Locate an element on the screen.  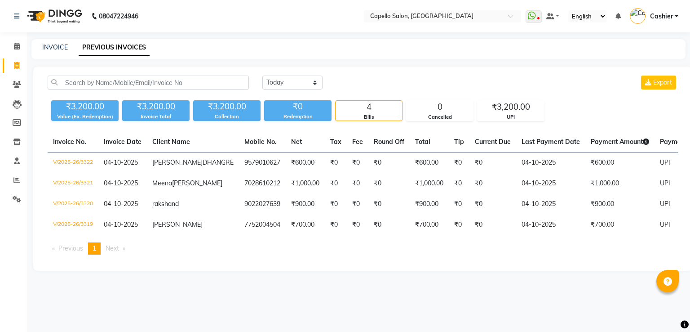
span: DHANGRE is located at coordinates (218, 162).